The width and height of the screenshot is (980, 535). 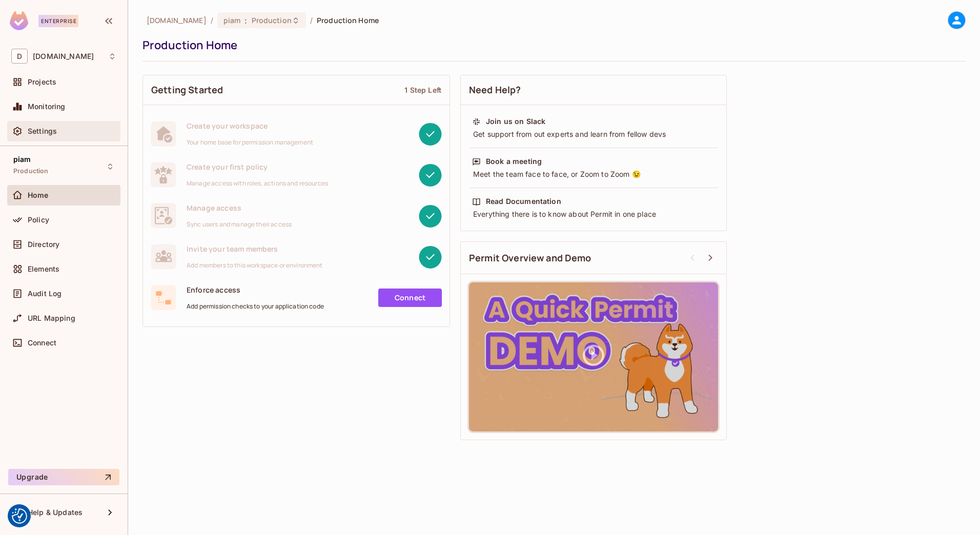 What do you see at coordinates (55, 513) in the screenshot?
I see `span: Help & Updates` at bounding box center [55, 513].